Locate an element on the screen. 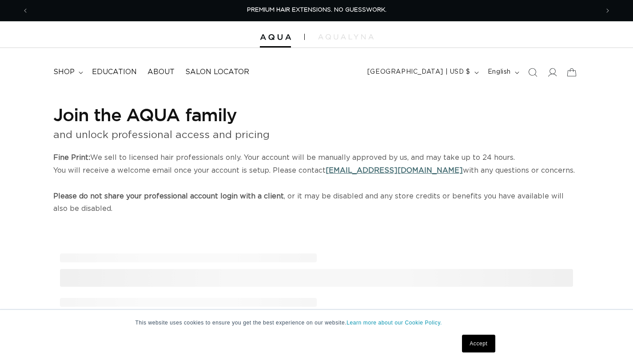 This screenshot has height=364, width=633. button: Previous announcement is located at coordinates (26, 10).